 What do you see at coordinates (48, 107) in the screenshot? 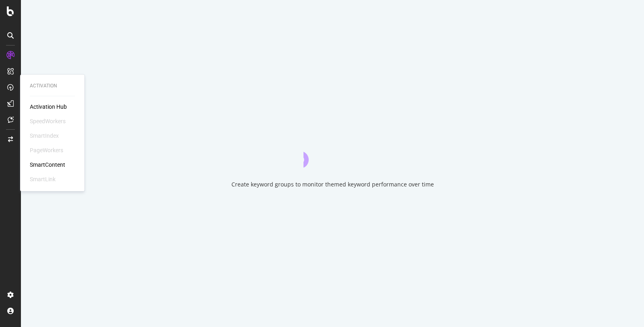
I see `a: Activation Hub` at bounding box center [48, 107].